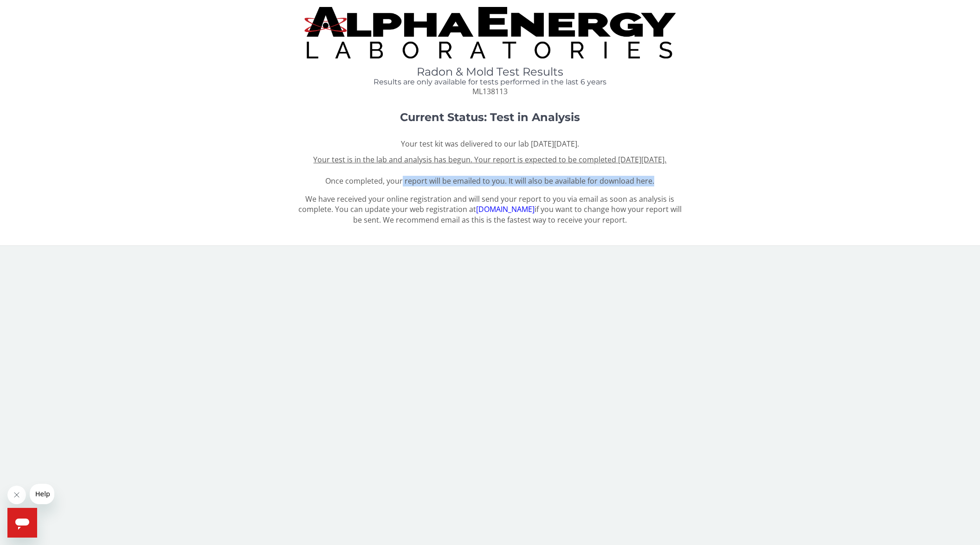  I want to click on img: TightCrop.jpg, so click(490, 33).